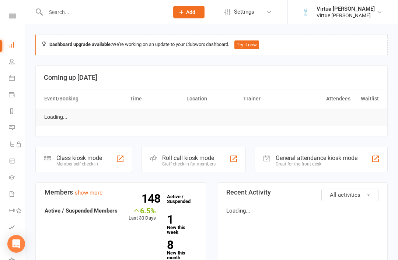 This screenshot has height=260, width=398. Describe the element at coordinates (179, 199) in the screenshot. I see `a: 148Active / Suspended` at that location.